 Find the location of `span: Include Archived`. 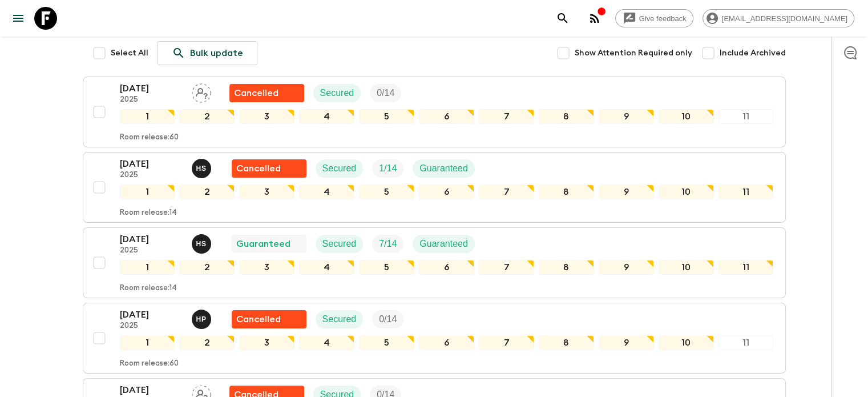

span: Include Archived is located at coordinates (753, 53).